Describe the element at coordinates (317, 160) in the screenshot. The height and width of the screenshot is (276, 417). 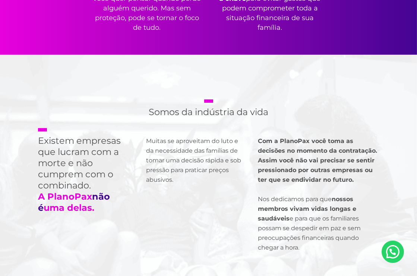
I see `strong: Com a PlanoPax você toma as decisões no momento da contratação. Assim você não vai precisar se se...` at that location.